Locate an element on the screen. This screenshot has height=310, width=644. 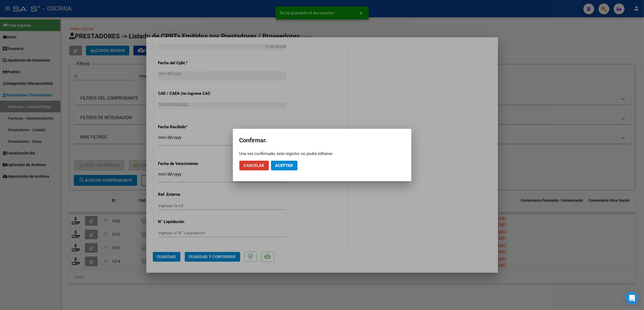
div: Open Intercom Messenger is located at coordinates (632, 298).